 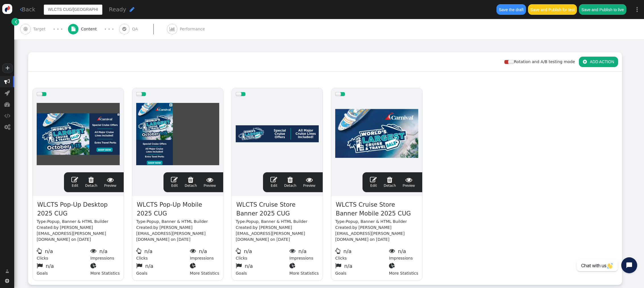 I want to click on span: Target, so click(x=41, y=29).